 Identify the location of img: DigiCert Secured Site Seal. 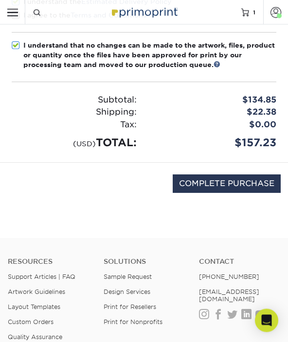
(32, 189).